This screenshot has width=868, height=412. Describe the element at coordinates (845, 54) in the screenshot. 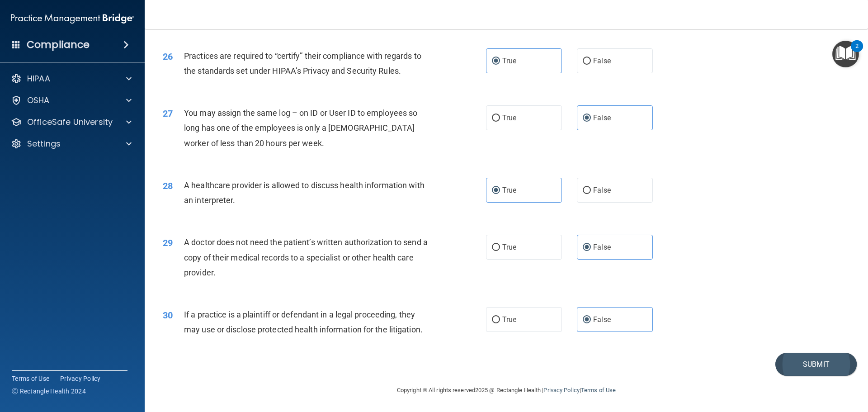

I see `button: Open Resource Center, 2 new notifications` at that location.